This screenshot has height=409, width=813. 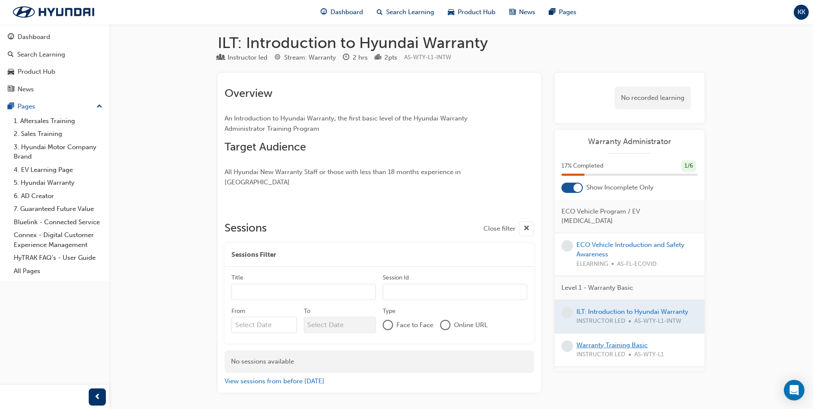 What do you see at coordinates (391, 57) in the screenshot?
I see `div: 2 pts` at bounding box center [391, 57].